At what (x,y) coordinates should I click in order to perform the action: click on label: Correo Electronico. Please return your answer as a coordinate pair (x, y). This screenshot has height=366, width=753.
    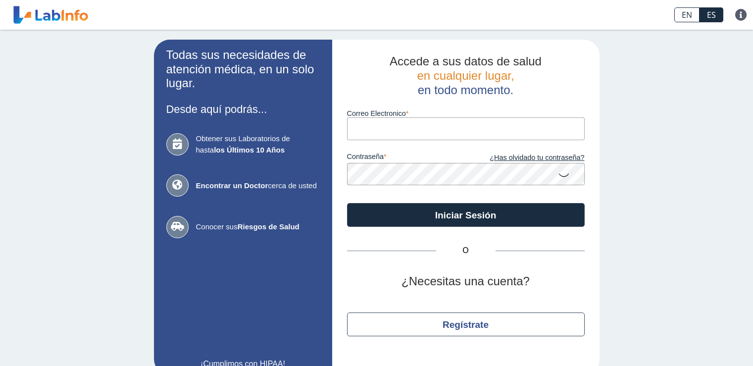
    Looking at the image, I should click on (466, 113).